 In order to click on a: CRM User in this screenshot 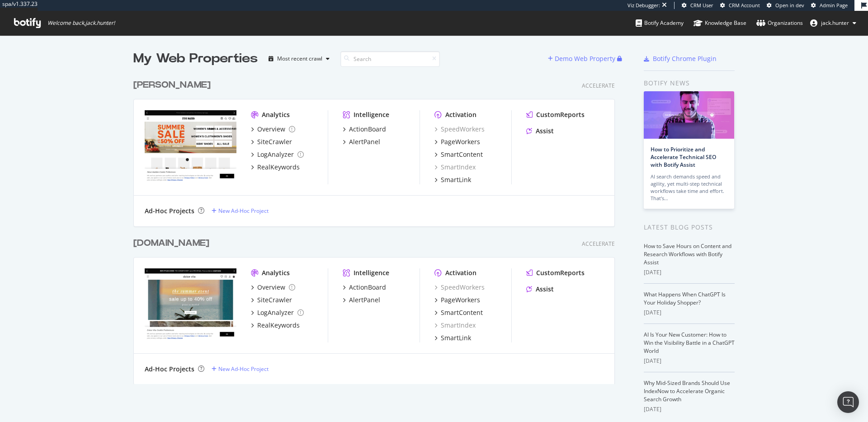, I will do `click(698, 5)`.